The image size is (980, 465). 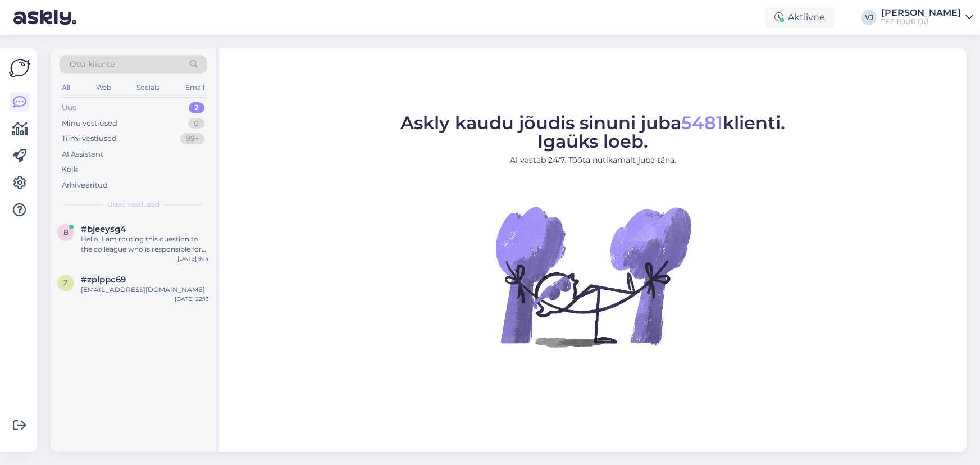 I want to click on p: AI vastab 24/7. Tööta nutikamalt juba täna., so click(x=593, y=160).